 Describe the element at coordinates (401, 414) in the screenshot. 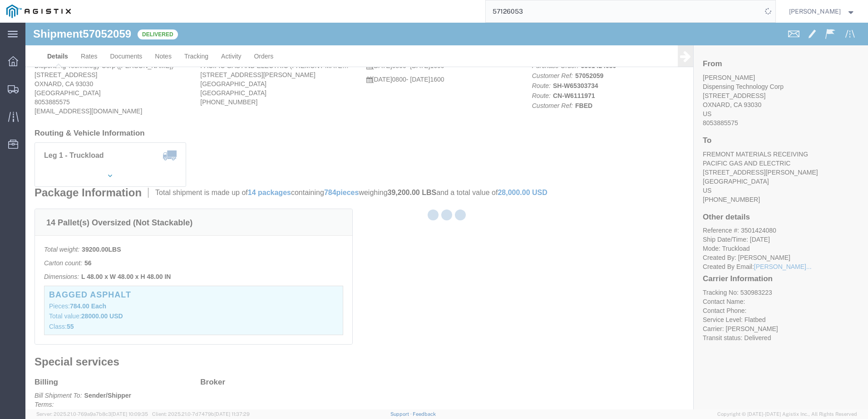

I see `a: Support` at that location.